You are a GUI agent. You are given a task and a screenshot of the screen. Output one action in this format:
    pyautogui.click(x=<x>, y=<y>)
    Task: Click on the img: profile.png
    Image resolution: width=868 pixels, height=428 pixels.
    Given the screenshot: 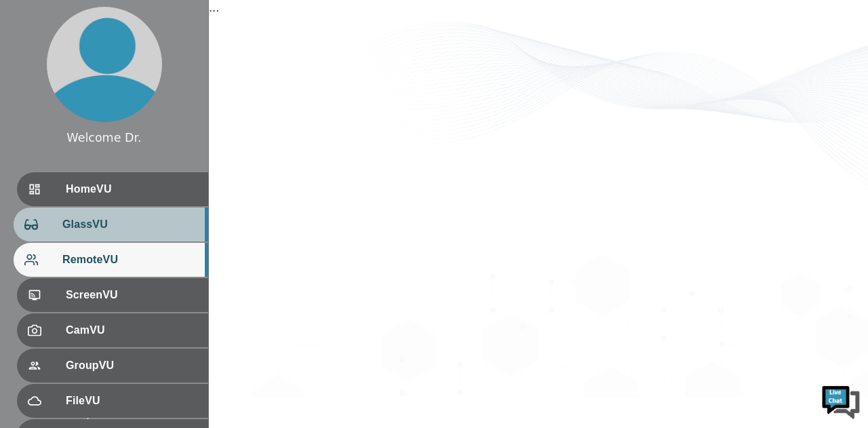 What is the action you would take?
    pyautogui.click(x=104, y=64)
    